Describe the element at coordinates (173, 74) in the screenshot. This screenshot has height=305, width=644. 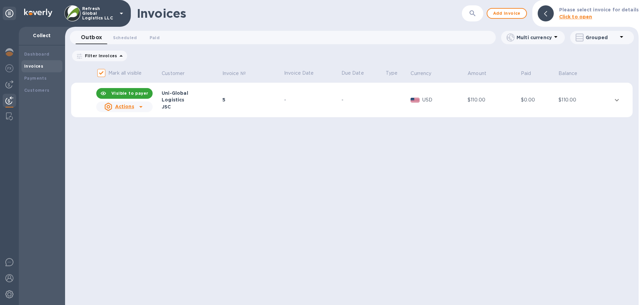
I see `p: Customer` at that location.